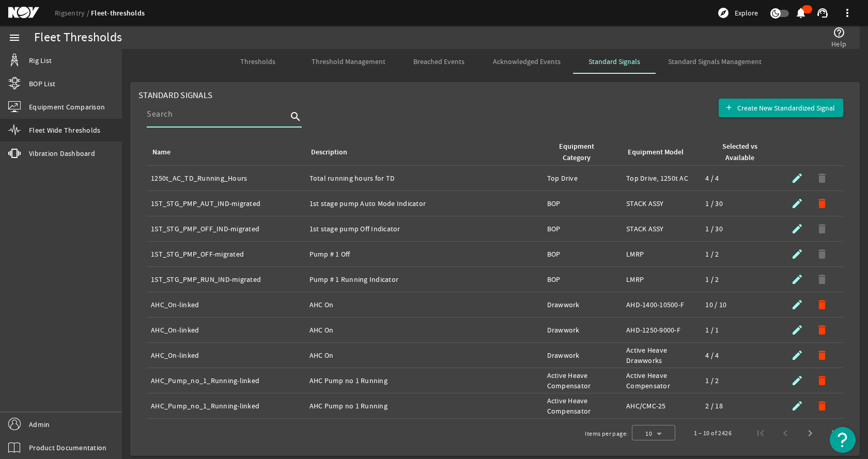 This screenshot has width=868, height=459. What do you see at coordinates (746, 13) in the screenshot?
I see `span: Explore` at bounding box center [746, 13].